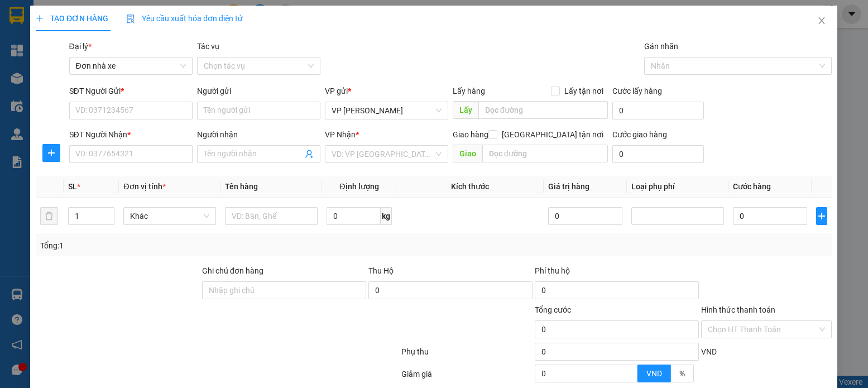 Image resolution: width=868 pixels, height=388 pixels. I want to click on button: delete, so click(49, 216).